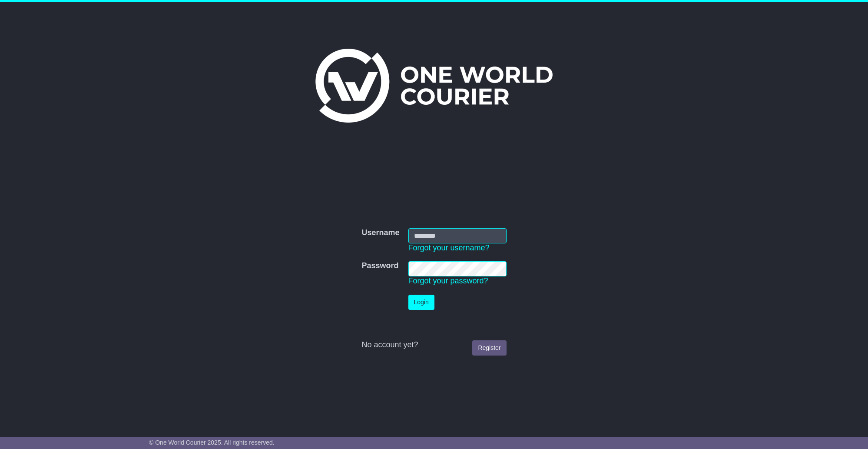 This screenshot has width=868, height=449. What do you see at coordinates (449, 281) in the screenshot?
I see `a: Forgot your password?` at bounding box center [449, 281].